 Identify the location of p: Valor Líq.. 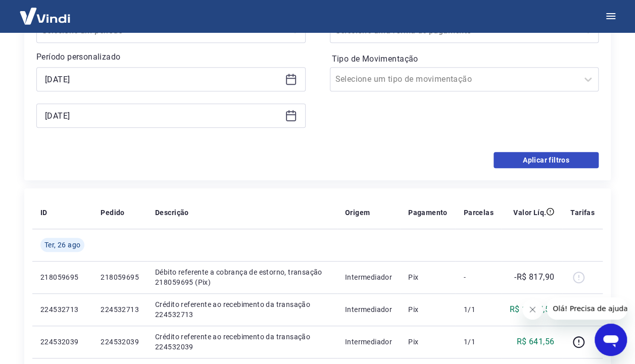
(529, 213).